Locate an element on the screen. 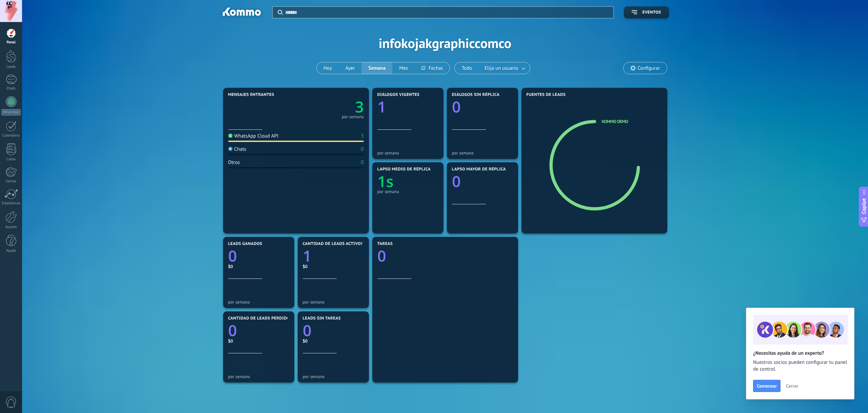 This screenshot has height=413, width=868. div: WhatsApp Cloud API is located at coordinates (254, 136).